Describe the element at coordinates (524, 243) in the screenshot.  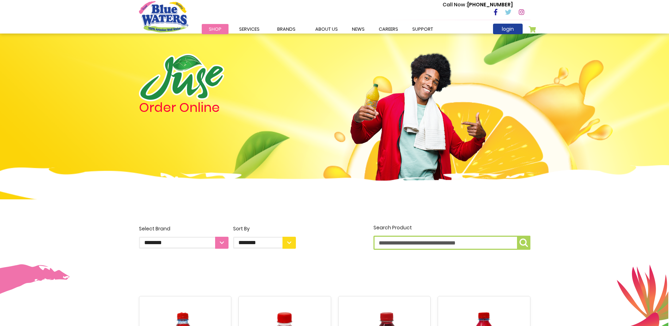
I see `img: search-icon.png` at that location.